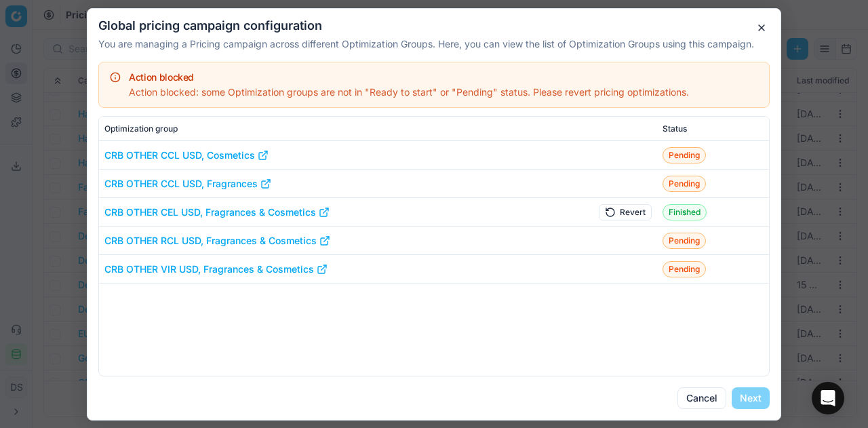 This screenshot has width=868, height=428. I want to click on span: Status, so click(675, 128).